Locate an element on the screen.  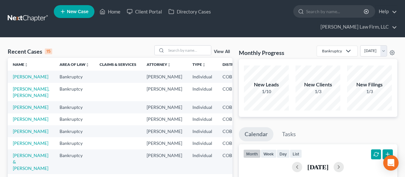
div: 1/10 is located at coordinates (267, 91).